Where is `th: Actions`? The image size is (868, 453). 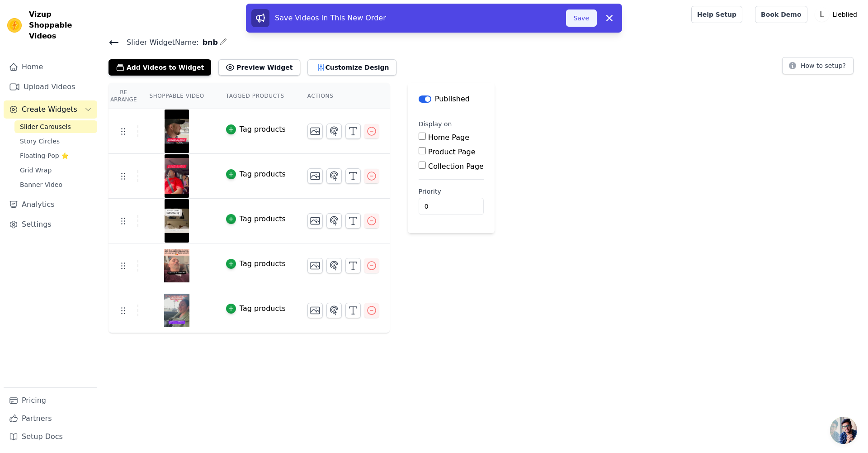
th: Actions is located at coordinates (343, 96).